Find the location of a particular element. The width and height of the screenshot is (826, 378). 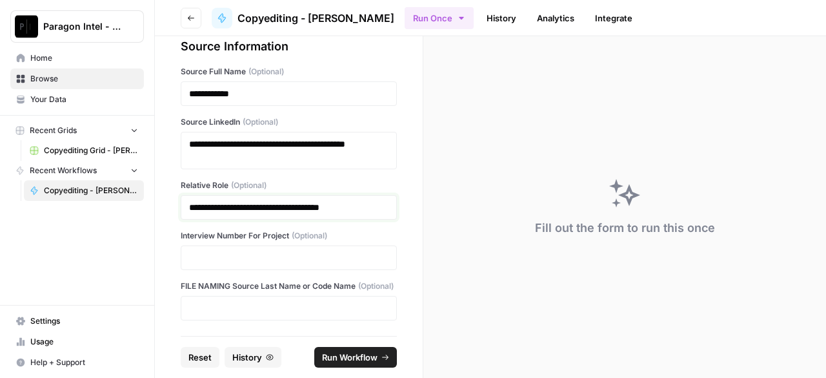

span: Recent Grids is located at coordinates (53, 130).